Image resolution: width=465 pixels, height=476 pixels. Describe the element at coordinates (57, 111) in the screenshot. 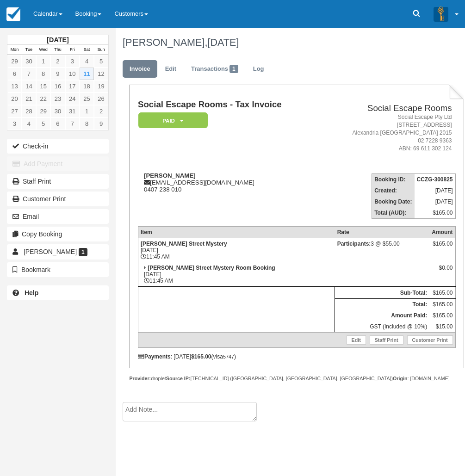

I see `a: 30` at that location.